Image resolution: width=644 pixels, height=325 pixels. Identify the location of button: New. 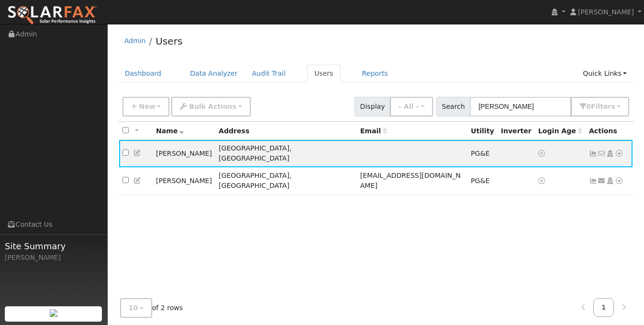
(146, 107).